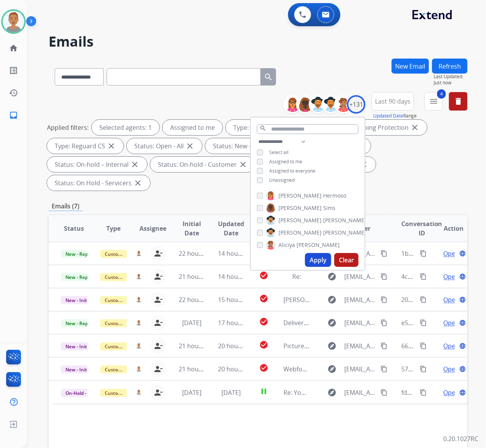 The height and width of the screenshot is (448, 486). What do you see at coordinates (279, 152) in the screenshot?
I see `span: Select all` at bounding box center [279, 152].